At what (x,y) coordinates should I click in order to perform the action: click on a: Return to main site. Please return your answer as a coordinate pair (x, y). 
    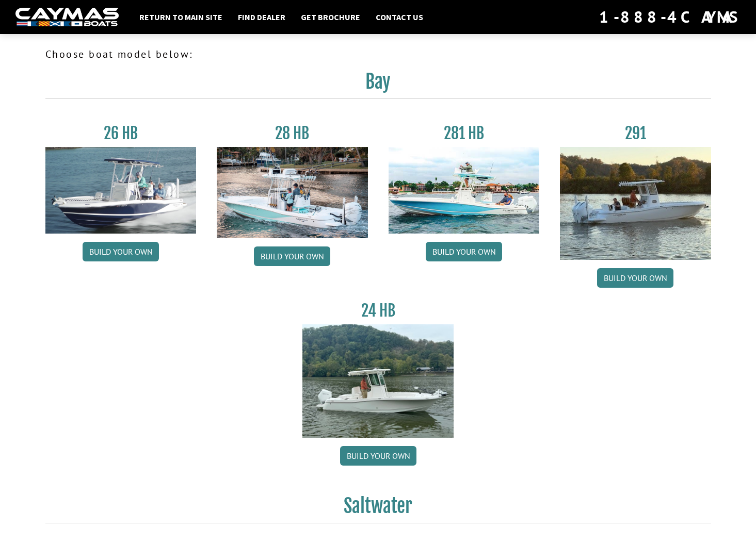
    Looking at the image, I should click on (180, 17).